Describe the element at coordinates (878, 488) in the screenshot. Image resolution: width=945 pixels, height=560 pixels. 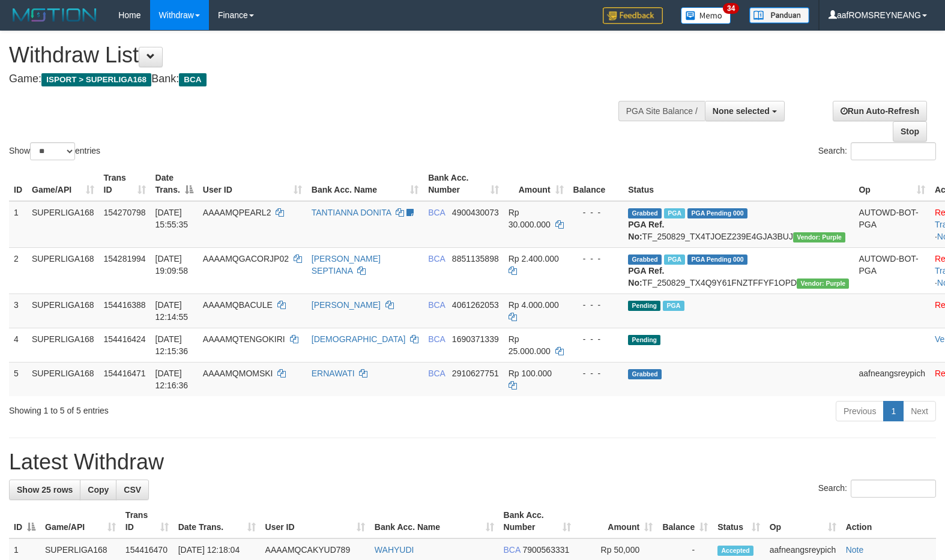
I see `label: Search:` at that location.